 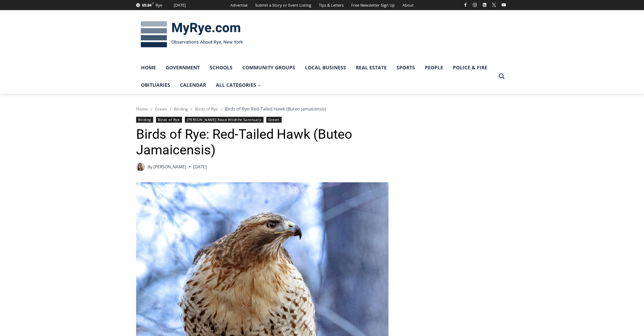 What do you see at coordinates (221, 68) in the screenshot?
I see `a: Schools` at bounding box center [221, 68].